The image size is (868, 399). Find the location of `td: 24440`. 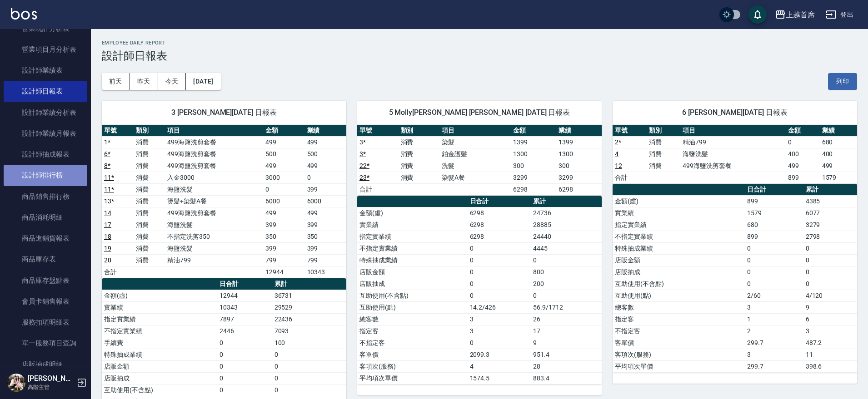

td: 24440 is located at coordinates (566, 236).